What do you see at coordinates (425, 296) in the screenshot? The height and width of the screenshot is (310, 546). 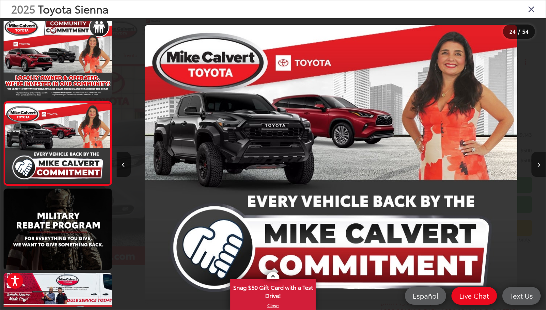 I see `a: Español` at bounding box center [425, 296].